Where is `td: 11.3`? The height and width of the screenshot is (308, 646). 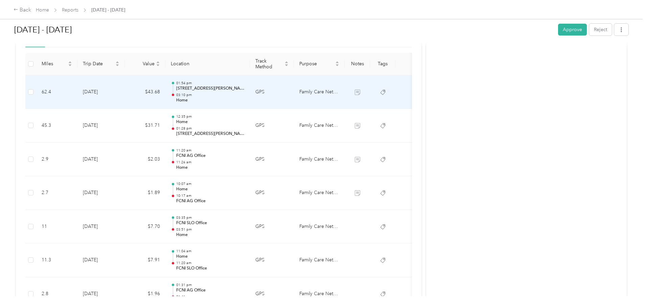 td: 11.3 is located at coordinates (57, 260).